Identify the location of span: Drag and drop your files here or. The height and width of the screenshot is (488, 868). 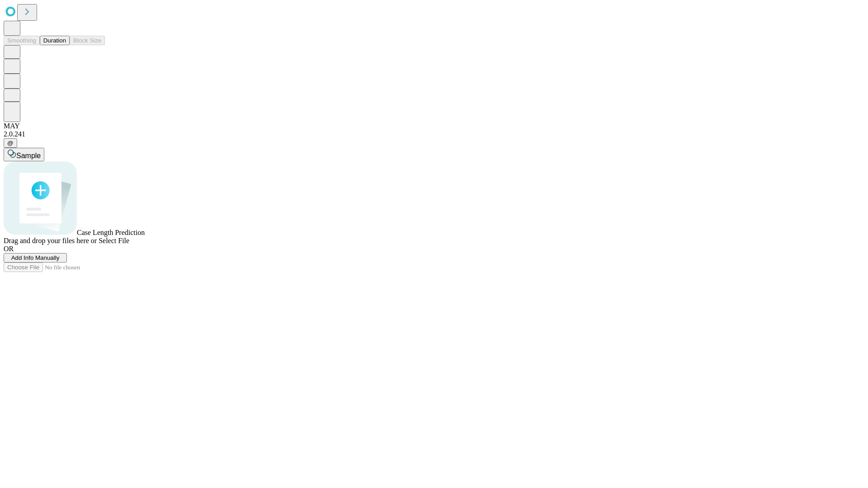
(50, 241).